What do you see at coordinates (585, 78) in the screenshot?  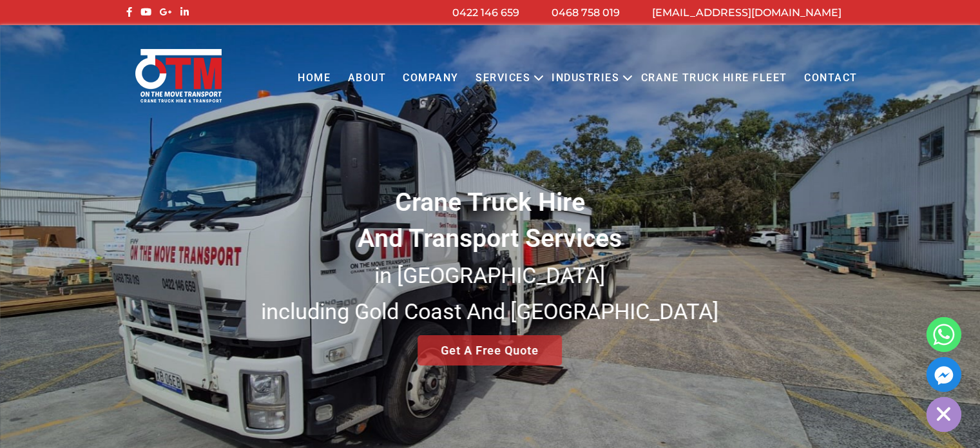 I see `a: Industries` at bounding box center [585, 78].